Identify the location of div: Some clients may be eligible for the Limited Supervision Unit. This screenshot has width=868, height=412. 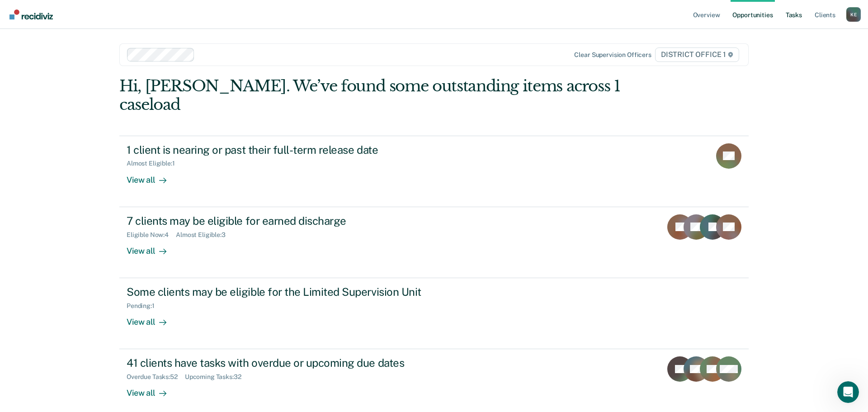
(285, 291).